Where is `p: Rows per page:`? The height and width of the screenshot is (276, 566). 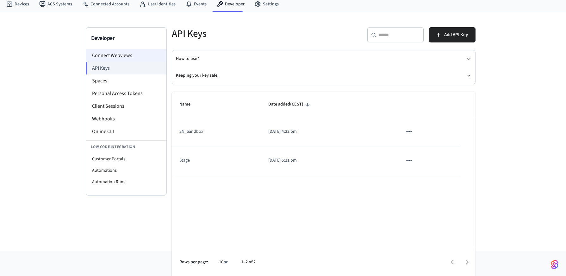 p: Rows per page: is located at coordinates (194, 262).